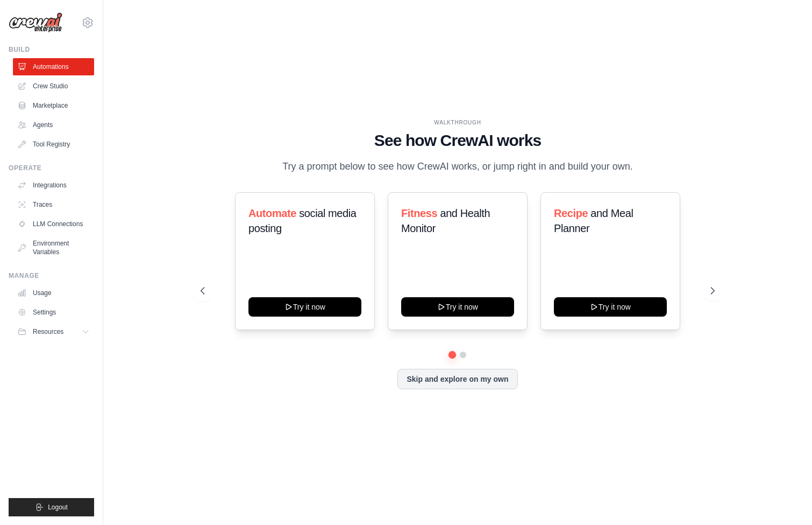 The height and width of the screenshot is (525, 812). I want to click on div: Chat Widget, so click(785, 499).